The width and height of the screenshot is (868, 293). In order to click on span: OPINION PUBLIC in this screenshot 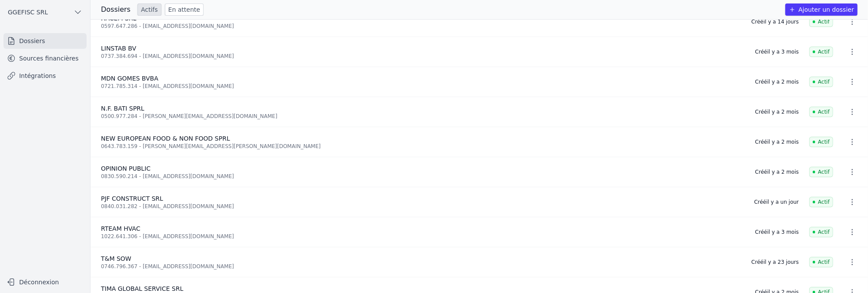, I will do `click(126, 168)`.